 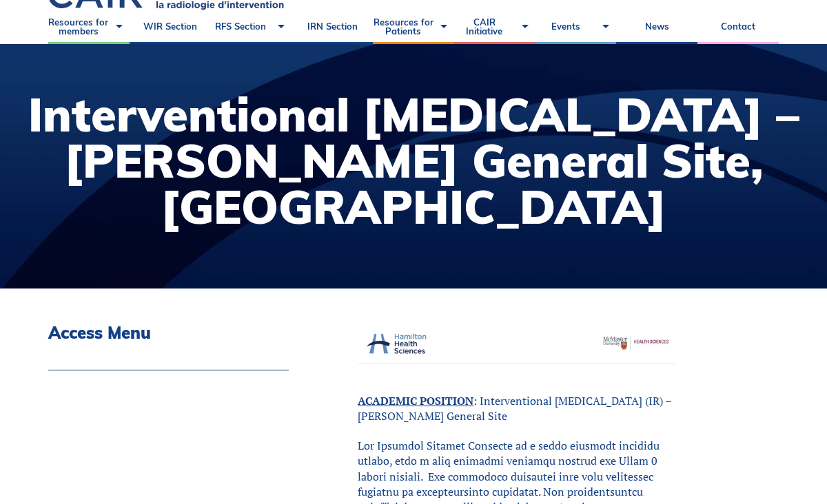 I want to click on a: CAIR Initiative, so click(x=495, y=27).